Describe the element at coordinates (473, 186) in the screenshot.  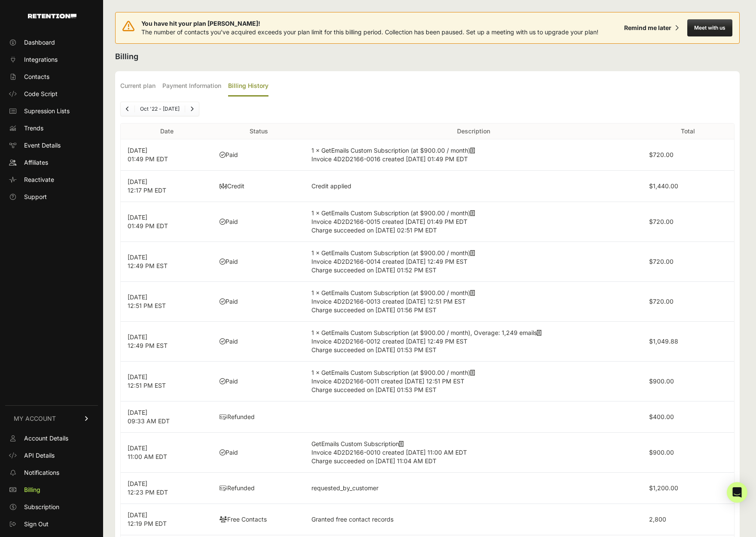
I see `td: Credit applied` at that location.